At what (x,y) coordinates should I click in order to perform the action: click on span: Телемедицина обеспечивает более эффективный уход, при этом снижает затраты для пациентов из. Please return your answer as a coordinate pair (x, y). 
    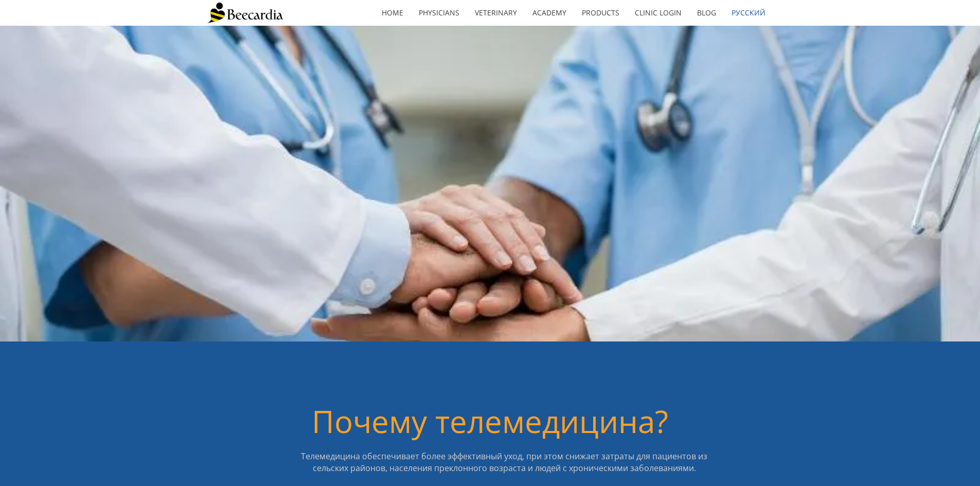
    Looking at the image, I should click on (504, 456).